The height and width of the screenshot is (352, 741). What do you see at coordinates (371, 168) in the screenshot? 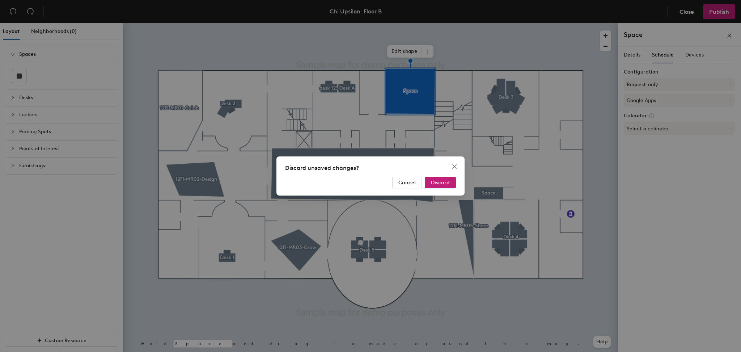
I see `div: Discard unsaved changes?` at bounding box center [371, 168].